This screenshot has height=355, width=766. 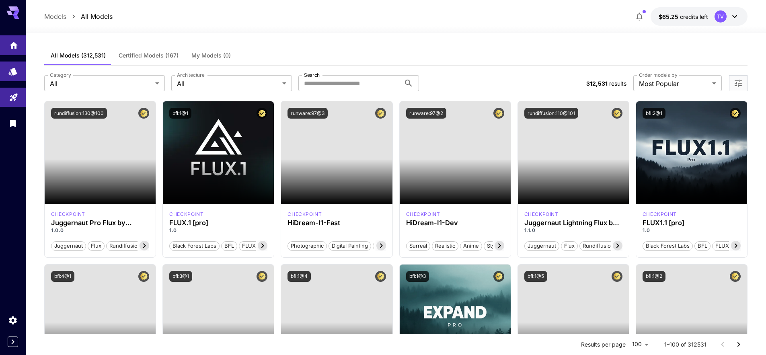 What do you see at coordinates (418, 246) in the screenshot?
I see `button: Surreal` at bounding box center [418, 246].